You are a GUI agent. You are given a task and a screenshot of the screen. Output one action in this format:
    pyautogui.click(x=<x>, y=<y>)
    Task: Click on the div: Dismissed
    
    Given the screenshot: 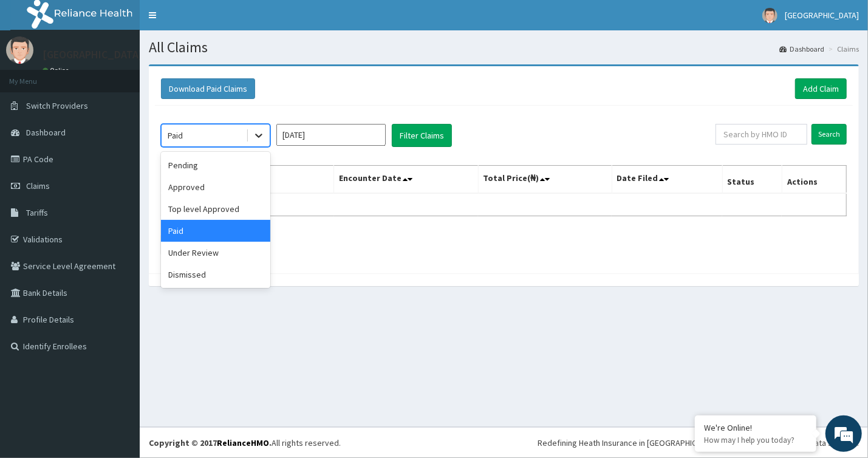 What is the action you would take?
    pyautogui.click(x=216, y=274)
    